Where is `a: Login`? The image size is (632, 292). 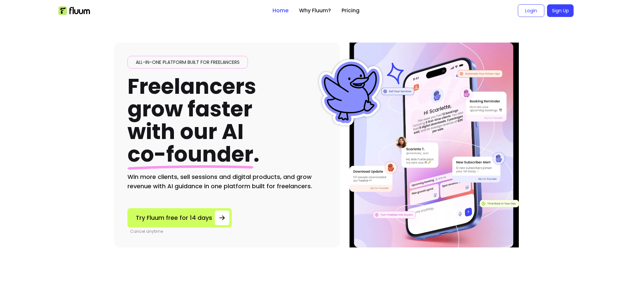
a: Login is located at coordinates (531, 11).